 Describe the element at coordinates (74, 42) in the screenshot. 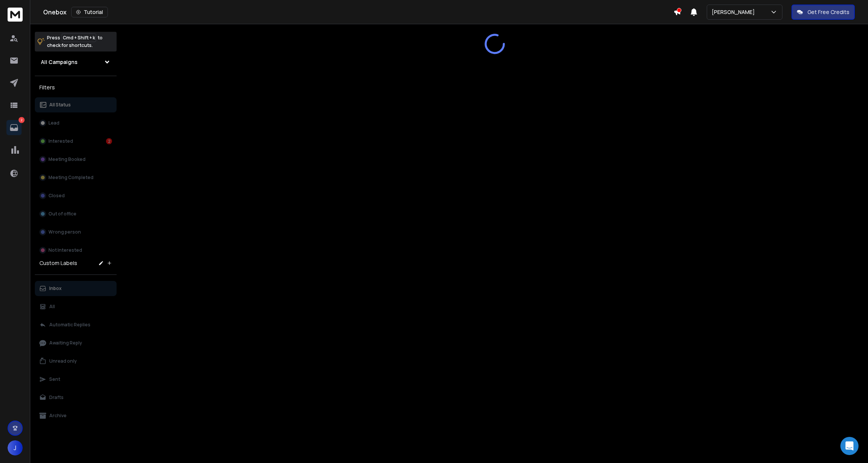

I see `p: Press to check for shortcuts.` at that location.